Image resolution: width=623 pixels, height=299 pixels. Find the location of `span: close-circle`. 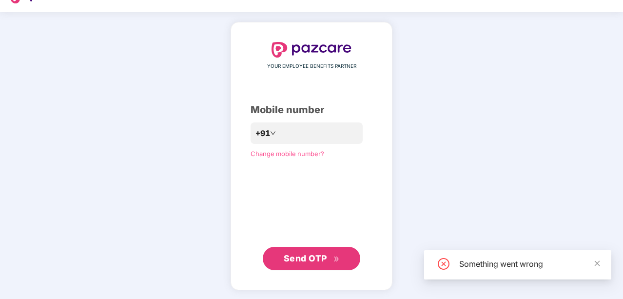

span: close-circle is located at coordinates (444, 264).